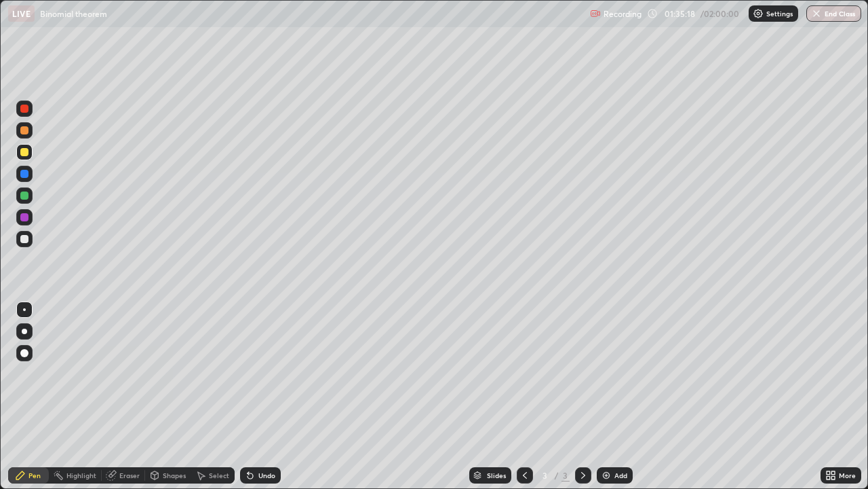 The width and height of the screenshot is (868, 489). What do you see at coordinates (607, 475) in the screenshot?
I see `img: add-slide-button` at bounding box center [607, 475].